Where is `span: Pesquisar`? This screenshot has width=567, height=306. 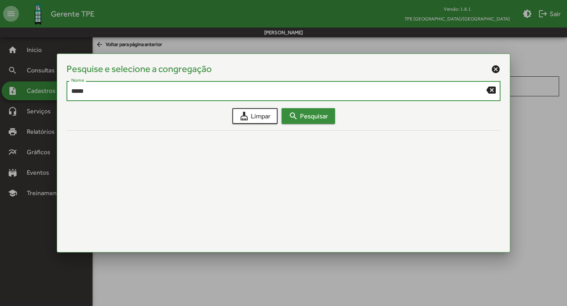 span: Pesquisar is located at coordinates (308, 116).